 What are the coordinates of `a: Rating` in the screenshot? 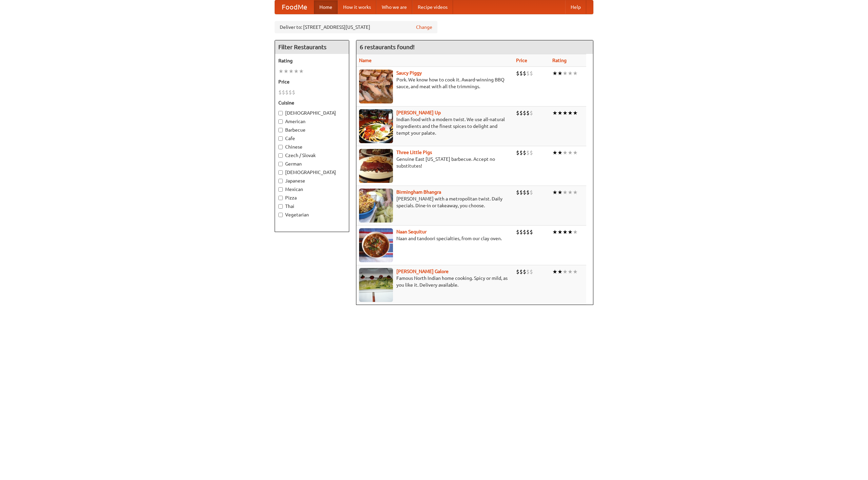 It's located at (559, 60).